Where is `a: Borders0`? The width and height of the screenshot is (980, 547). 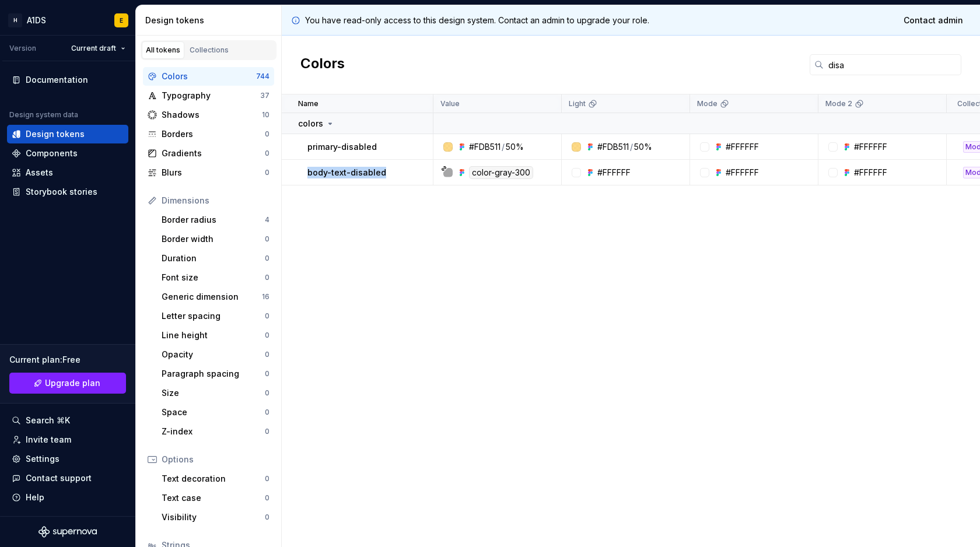 a: Borders0 is located at coordinates (208, 134).